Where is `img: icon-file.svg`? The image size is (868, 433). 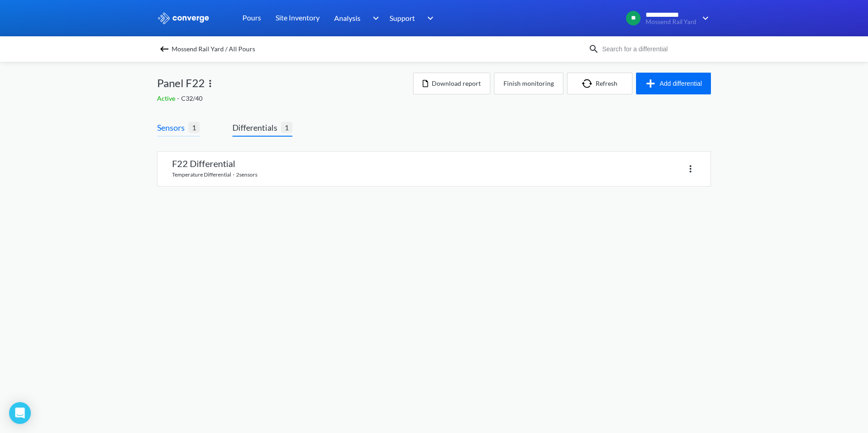
img: icon-file.svg is located at coordinates (425, 84).